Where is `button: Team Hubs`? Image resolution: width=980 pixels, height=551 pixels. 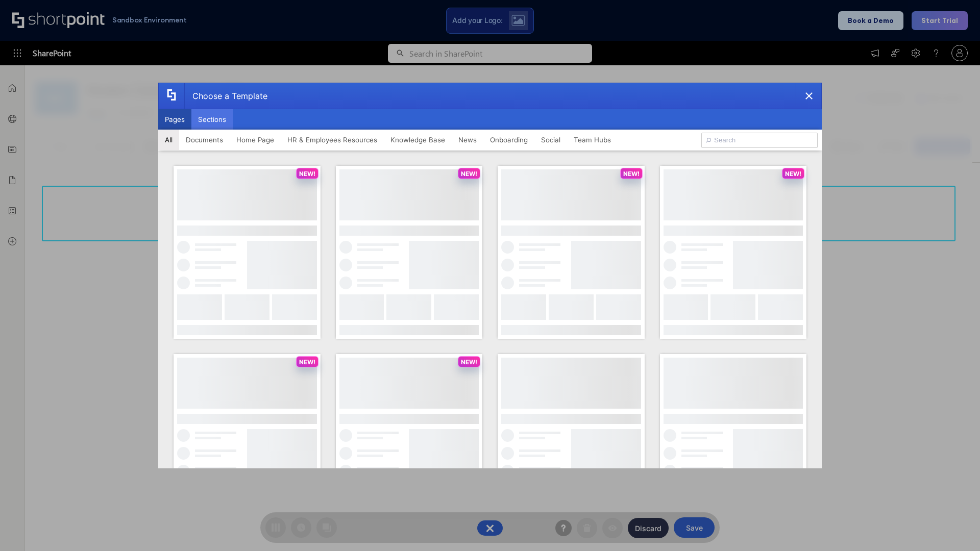 button: Team Hubs is located at coordinates (592, 139).